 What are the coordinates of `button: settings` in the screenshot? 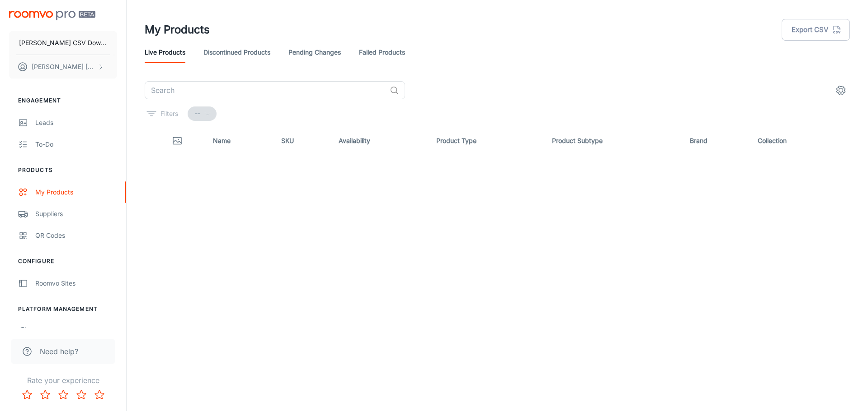 It's located at (841, 90).